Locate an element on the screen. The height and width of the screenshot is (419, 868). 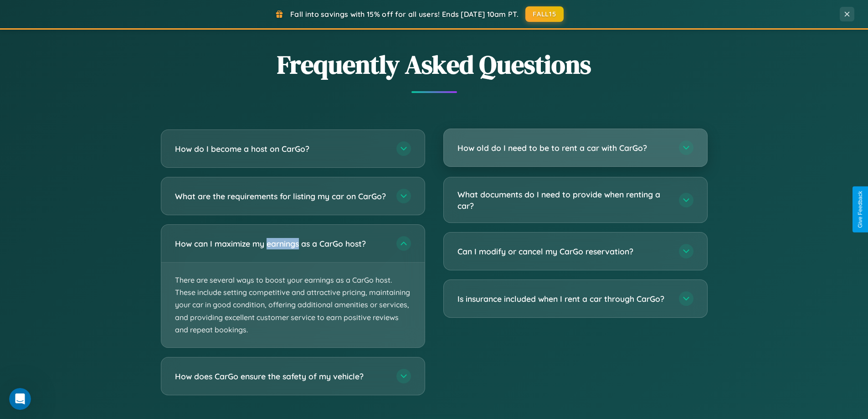
h3: How do I become a host on CarGo? is located at coordinates (281, 149).